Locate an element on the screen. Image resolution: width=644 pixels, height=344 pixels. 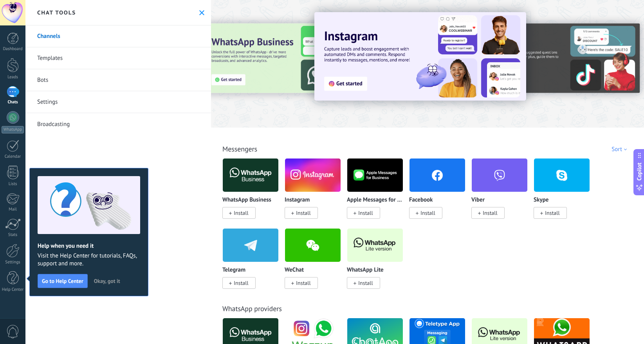
div: WhatsApp Business is located at coordinates (253, 193).